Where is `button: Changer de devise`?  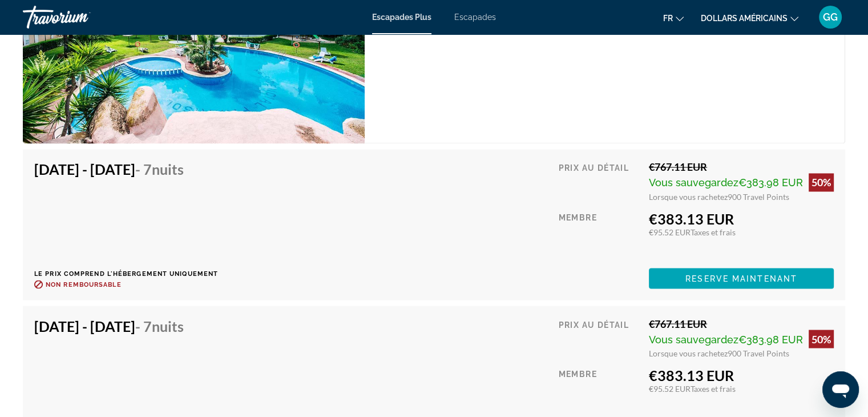
button: Changer de devise is located at coordinates (749, 18).